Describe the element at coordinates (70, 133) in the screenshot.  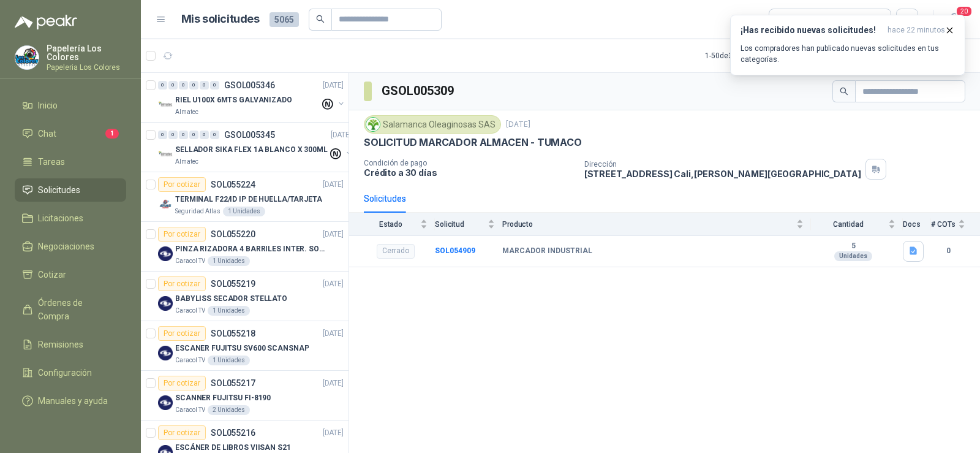
I see `a: Chat1` at that location.